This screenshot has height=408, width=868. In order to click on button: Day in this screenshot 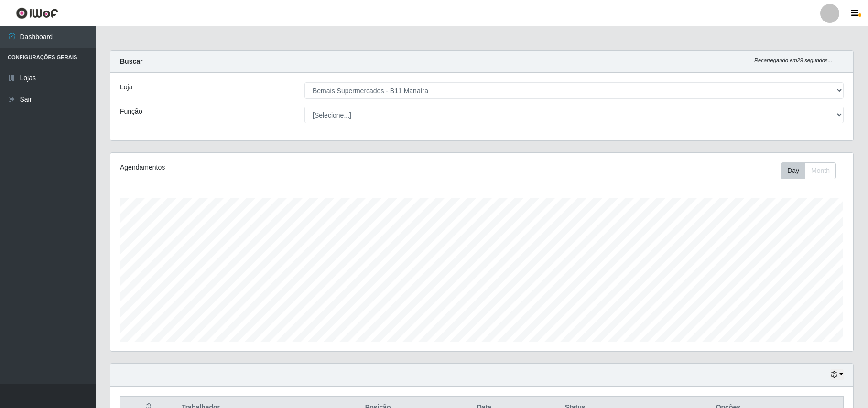, I will do `click(793, 170)`.